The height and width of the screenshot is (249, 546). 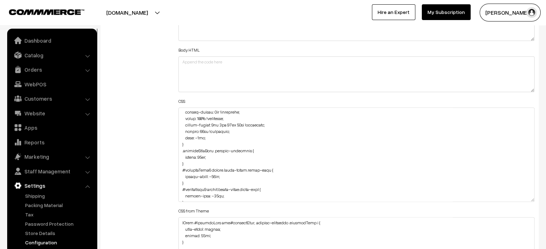 I want to click on a: Password Protection, so click(x=59, y=224).